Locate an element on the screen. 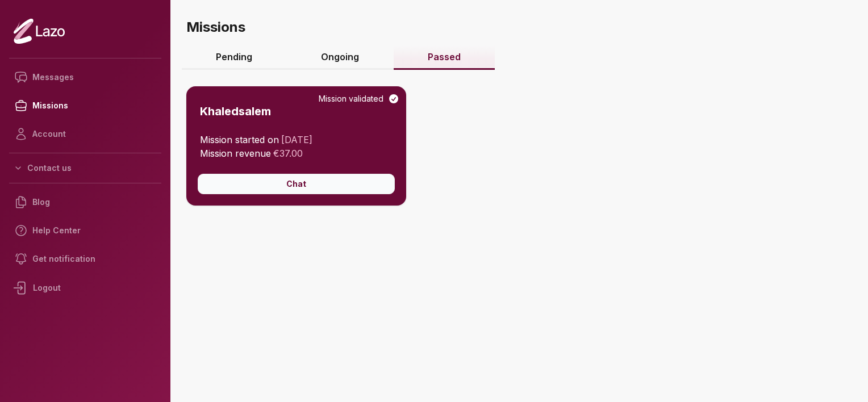  a: Account is located at coordinates (86, 134).